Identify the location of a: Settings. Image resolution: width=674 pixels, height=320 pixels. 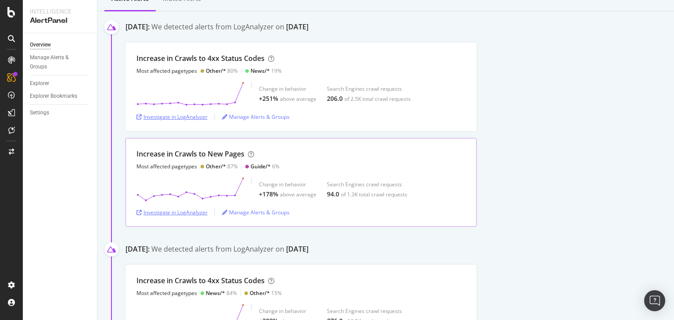
(60, 113).